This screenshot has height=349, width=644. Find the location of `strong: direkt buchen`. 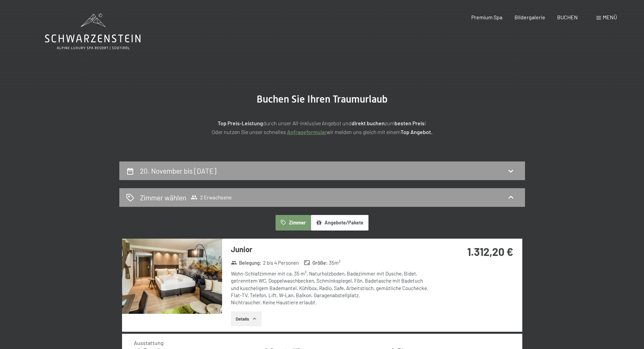

strong: direkt buchen is located at coordinates (368, 123).